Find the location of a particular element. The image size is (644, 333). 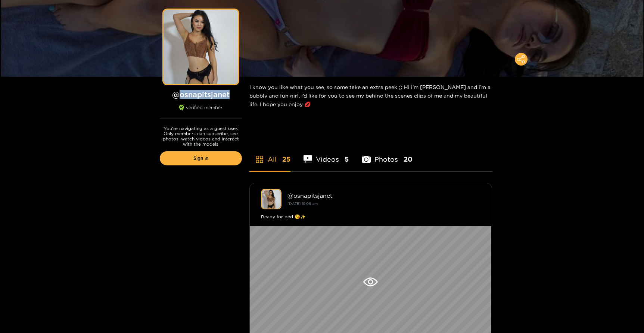

span: 25 is located at coordinates (286, 159).